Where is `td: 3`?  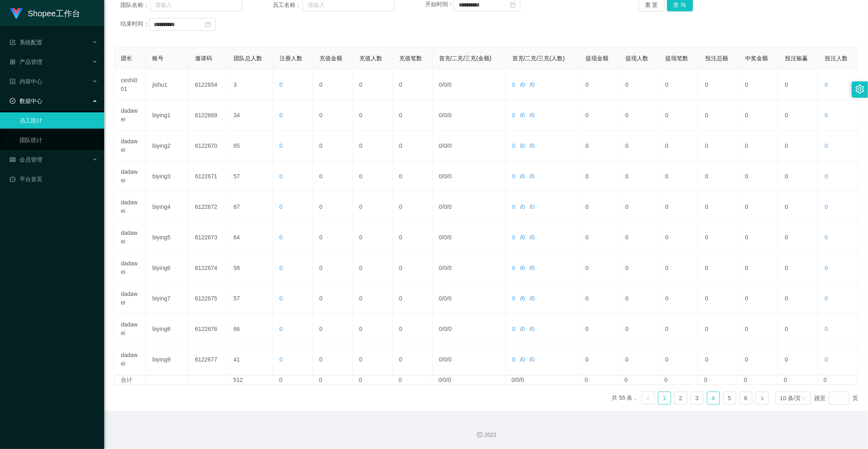
td: 3 is located at coordinates (250, 85).